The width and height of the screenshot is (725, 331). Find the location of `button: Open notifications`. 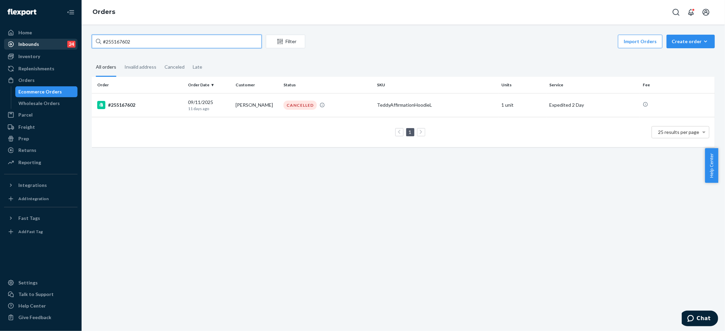

button: Open notifications is located at coordinates (691, 12).